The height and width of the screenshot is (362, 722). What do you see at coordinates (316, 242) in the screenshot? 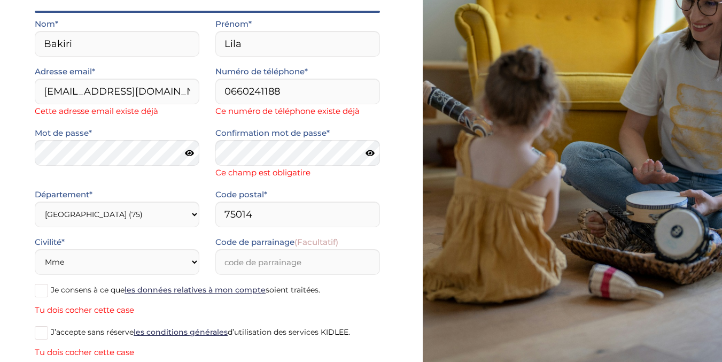
I see `span: (Facultatif)` at bounding box center [316, 242].